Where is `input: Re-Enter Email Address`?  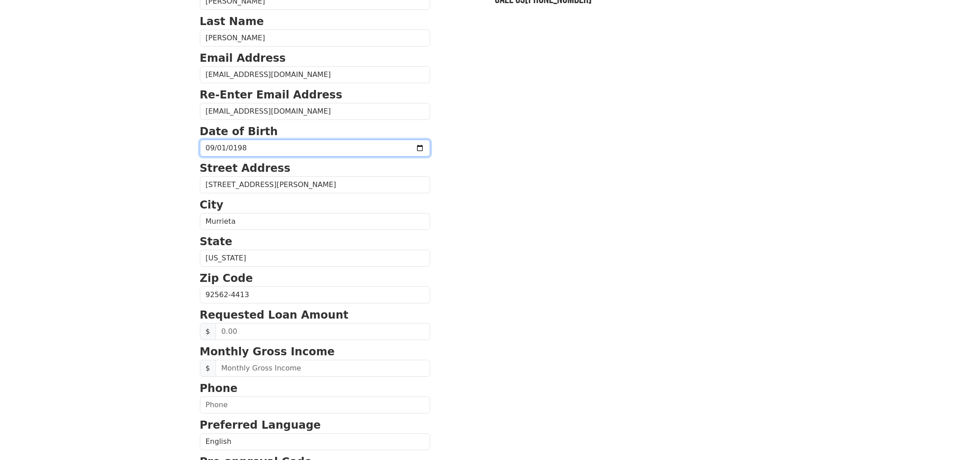 input: Re-Enter Email Address is located at coordinates (315, 111).